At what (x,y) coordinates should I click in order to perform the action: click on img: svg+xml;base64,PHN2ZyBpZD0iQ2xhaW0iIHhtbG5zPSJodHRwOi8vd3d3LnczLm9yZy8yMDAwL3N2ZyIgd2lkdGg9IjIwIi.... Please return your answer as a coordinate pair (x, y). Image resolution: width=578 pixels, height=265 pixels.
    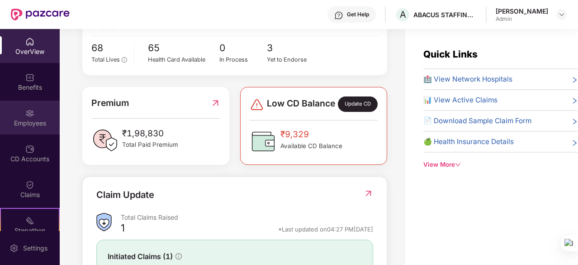
    Looking at the image, I should click on (30, 185).